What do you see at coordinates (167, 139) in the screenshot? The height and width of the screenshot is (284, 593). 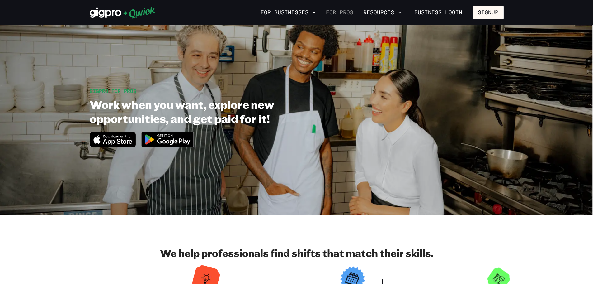 I see `img: Get it on Google Play` at bounding box center [167, 139].